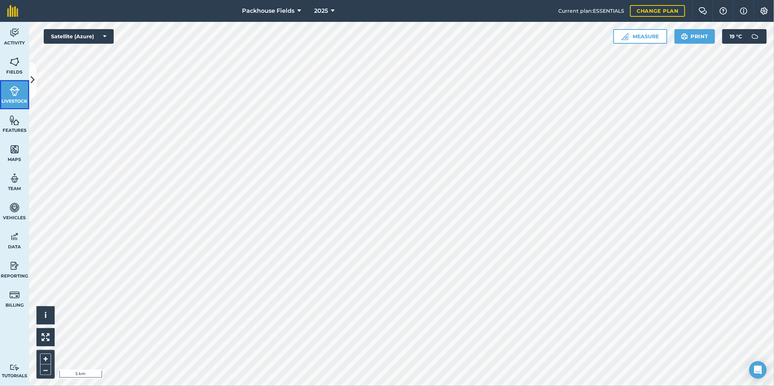 The image size is (774, 386). What do you see at coordinates (723, 11) in the screenshot?
I see `img: A question mark icon` at bounding box center [723, 11].